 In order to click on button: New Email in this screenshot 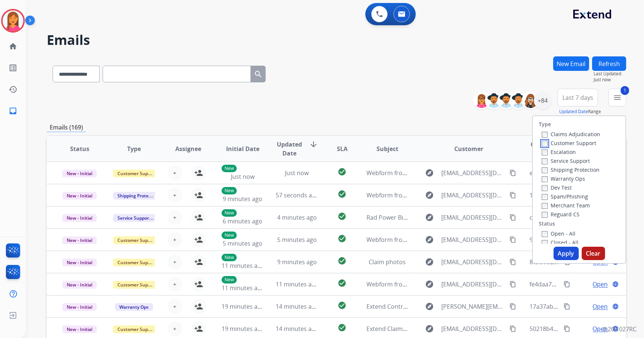, I will do `click(571, 64)`.